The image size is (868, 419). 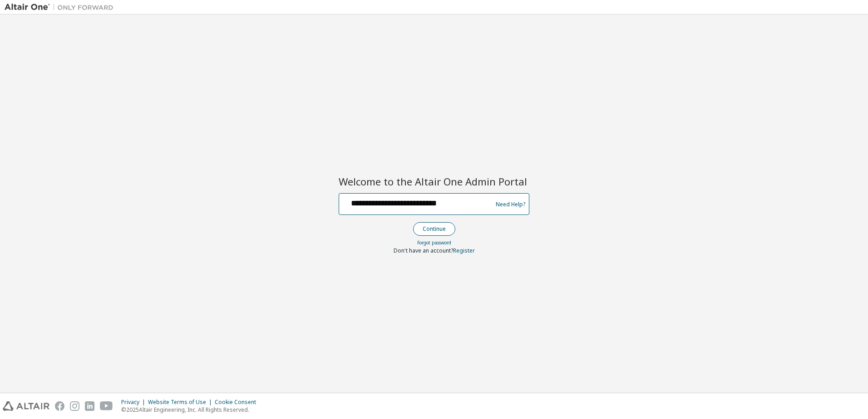 I want to click on h2: Welcome to the Altair One Admin Portal, so click(x=434, y=182).